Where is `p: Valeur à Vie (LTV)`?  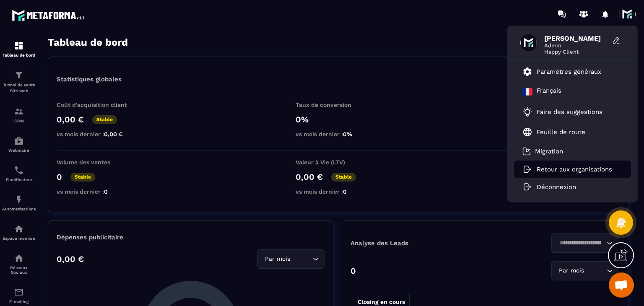 p: Valeur à Vie (LTV) is located at coordinates (338, 162).